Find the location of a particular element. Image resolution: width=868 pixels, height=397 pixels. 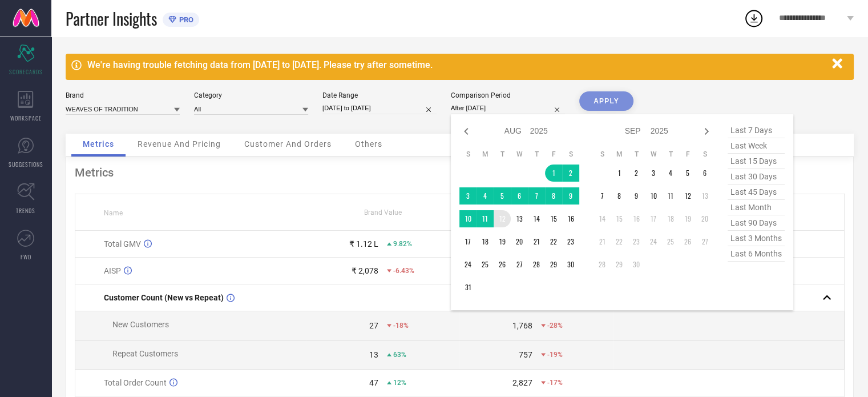

div: Previous month is located at coordinates (466, 131).